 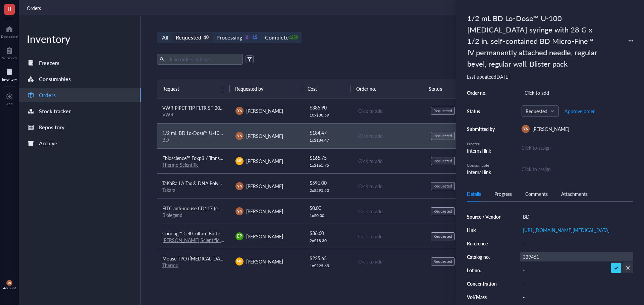 I want to click on th: Request, so click(x=193, y=89).